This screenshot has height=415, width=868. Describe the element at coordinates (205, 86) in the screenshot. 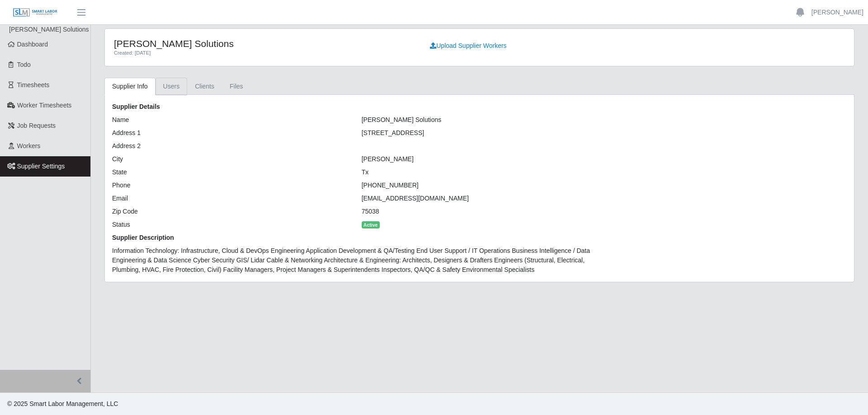

I see `a: Clients` at that location.